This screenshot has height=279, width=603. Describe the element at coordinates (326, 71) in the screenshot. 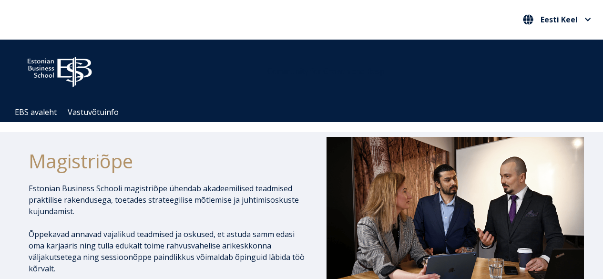

I see `span: Community for Growth and Resp` at that location.